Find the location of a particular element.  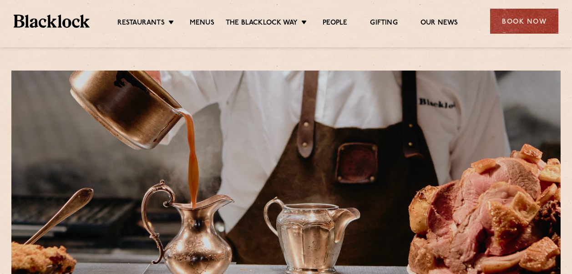

a: People is located at coordinates (335, 24).